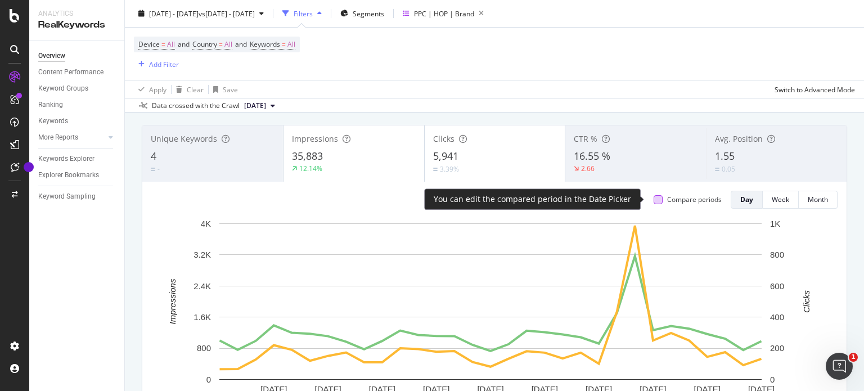 The image size is (864, 391). What do you see at coordinates (67, 196) in the screenshot?
I see `div: Keyword Sampling` at bounding box center [67, 196].